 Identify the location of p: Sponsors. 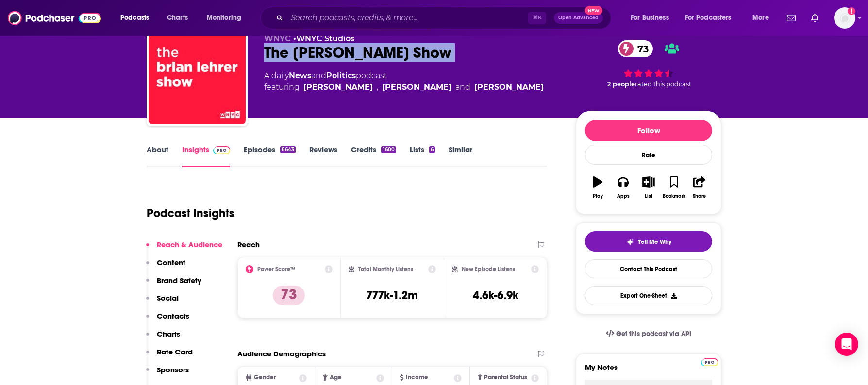
(173, 369).